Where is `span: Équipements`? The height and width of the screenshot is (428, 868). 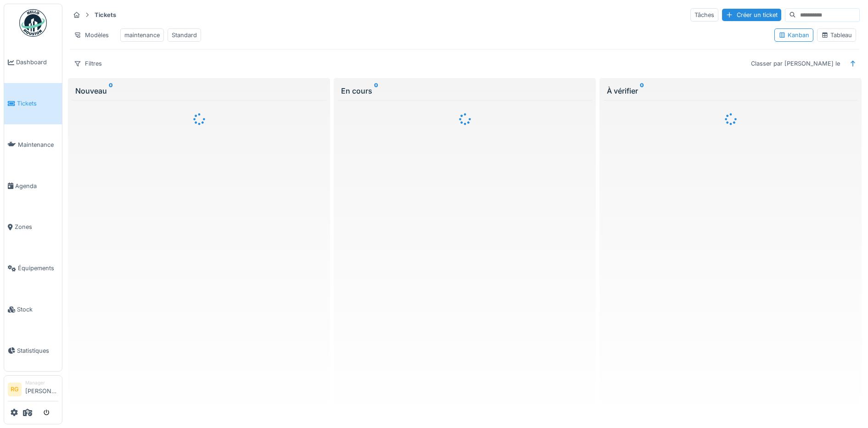
span: Équipements is located at coordinates (38, 268).